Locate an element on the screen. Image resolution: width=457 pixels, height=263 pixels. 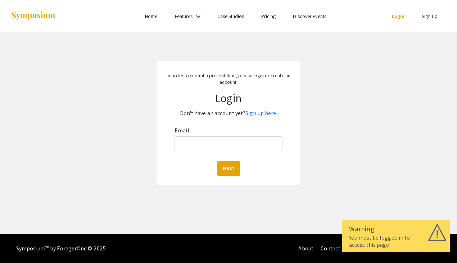
p: Don't have an account yet? is located at coordinates (228, 113).